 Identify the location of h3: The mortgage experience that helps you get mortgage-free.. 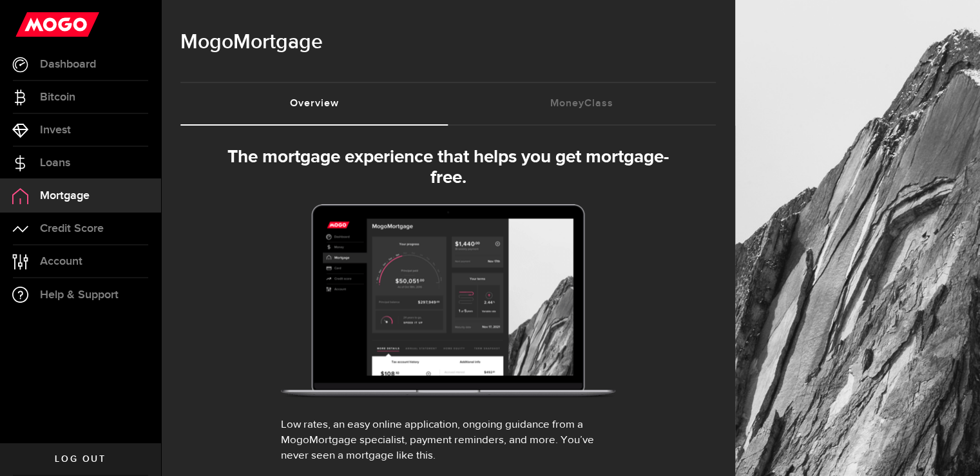
(448, 168).